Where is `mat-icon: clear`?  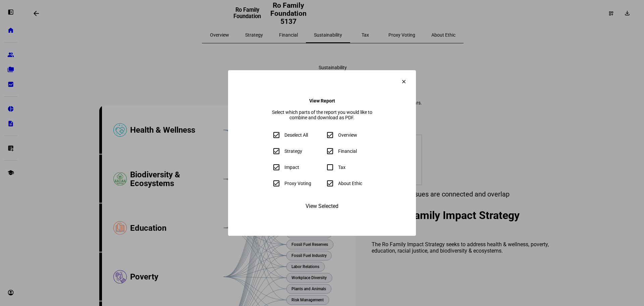
mat-icon: clear is located at coordinates (404, 82).